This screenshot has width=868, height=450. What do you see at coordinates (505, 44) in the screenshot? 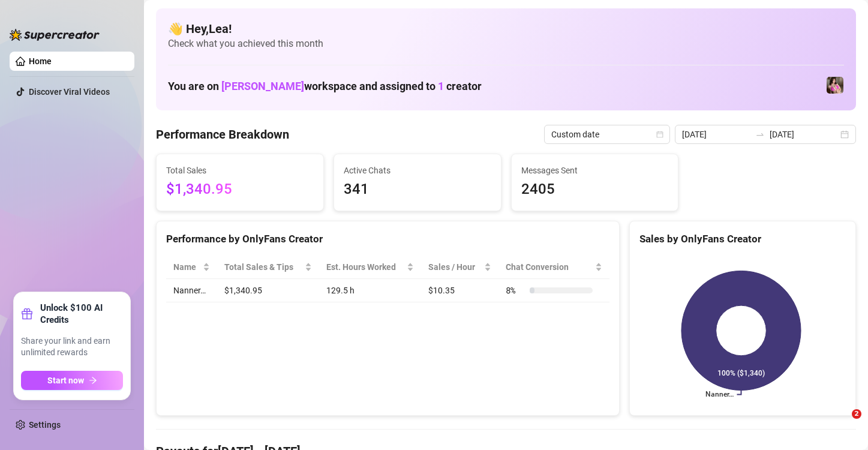
I see `span: Check what you achieved this month` at bounding box center [505, 44].